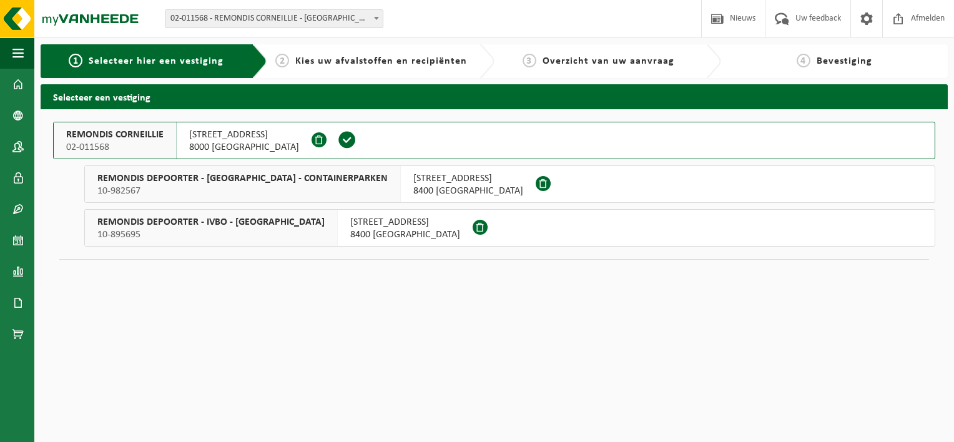 The image size is (954, 442). Describe the element at coordinates (274, 19) in the screenshot. I see `span: 02-011568 - REMONDIS CORNEILLIE - BRUGGE` at that location.